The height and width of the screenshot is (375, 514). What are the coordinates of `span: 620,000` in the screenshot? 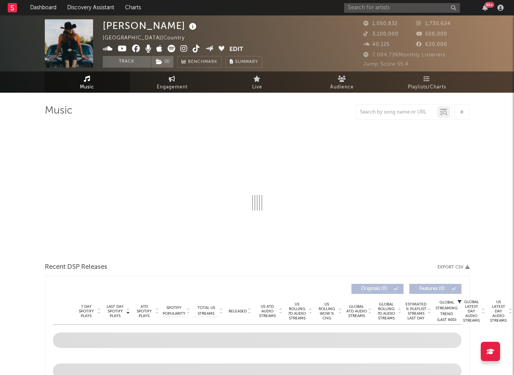 It's located at (432, 44).